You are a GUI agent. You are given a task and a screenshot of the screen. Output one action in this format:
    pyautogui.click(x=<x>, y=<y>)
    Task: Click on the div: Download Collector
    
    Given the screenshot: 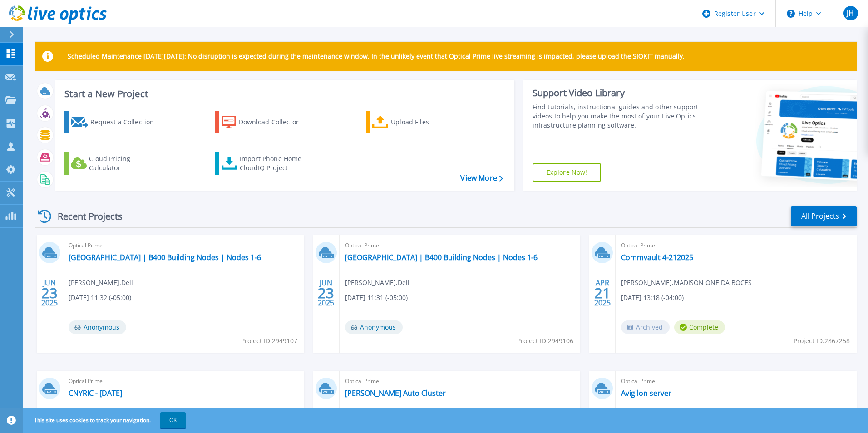 What is the action you would take?
    pyautogui.click(x=275, y=122)
    